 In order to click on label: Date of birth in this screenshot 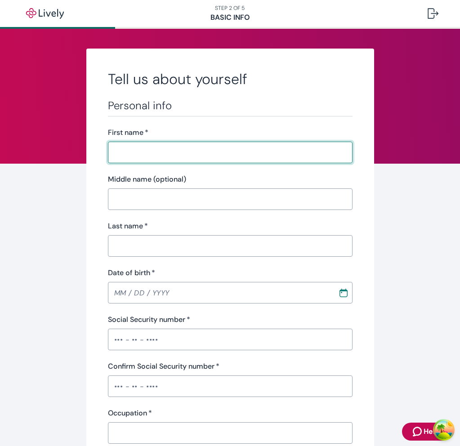, I will do `click(131, 273)`.